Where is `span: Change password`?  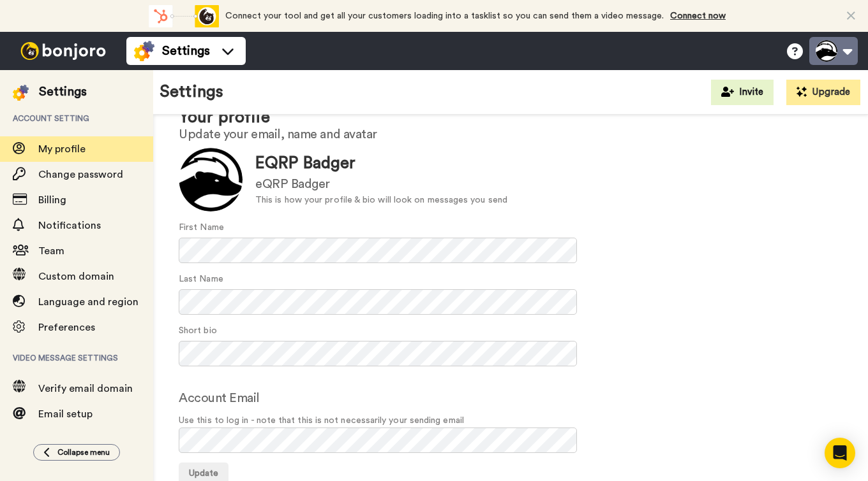
span: Change password is located at coordinates (80, 175).